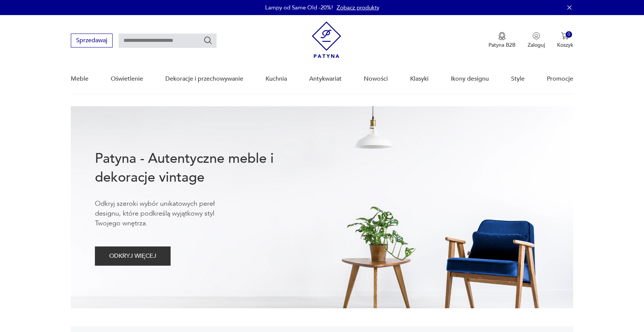 The width and height of the screenshot is (644, 332). What do you see at coordinates (358, 8) in the screenshot?
I see `a: Zobacz produkty` at bounding box center [358, 8].